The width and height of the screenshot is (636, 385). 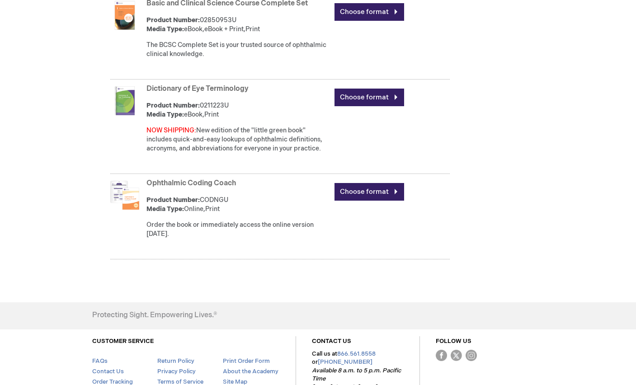 I want to click on a: Contact Us, so click(x=108, y=372).